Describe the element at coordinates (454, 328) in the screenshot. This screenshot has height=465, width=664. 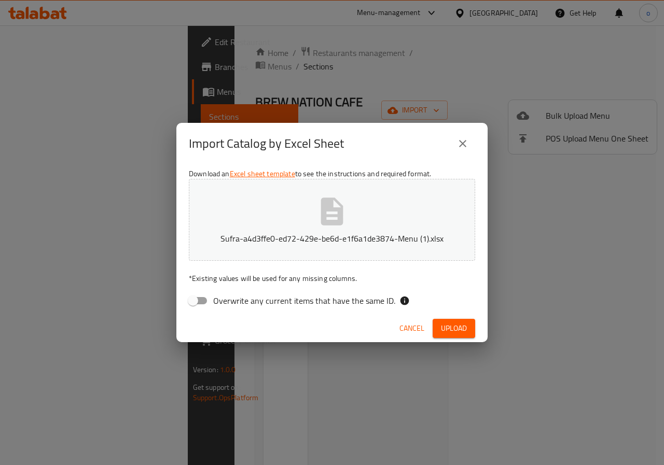
I see `button: Upload` at that location.